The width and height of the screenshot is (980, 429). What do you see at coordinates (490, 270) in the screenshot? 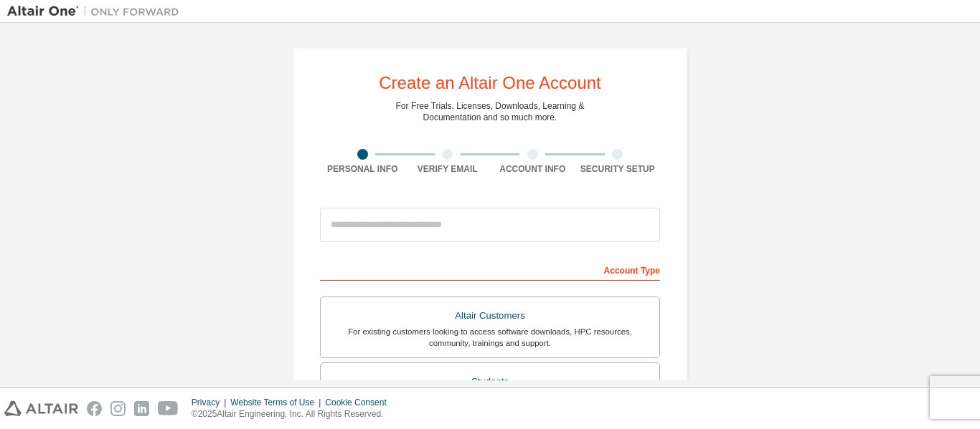
I see `div: Account Type` at bounding box center [490, 270].